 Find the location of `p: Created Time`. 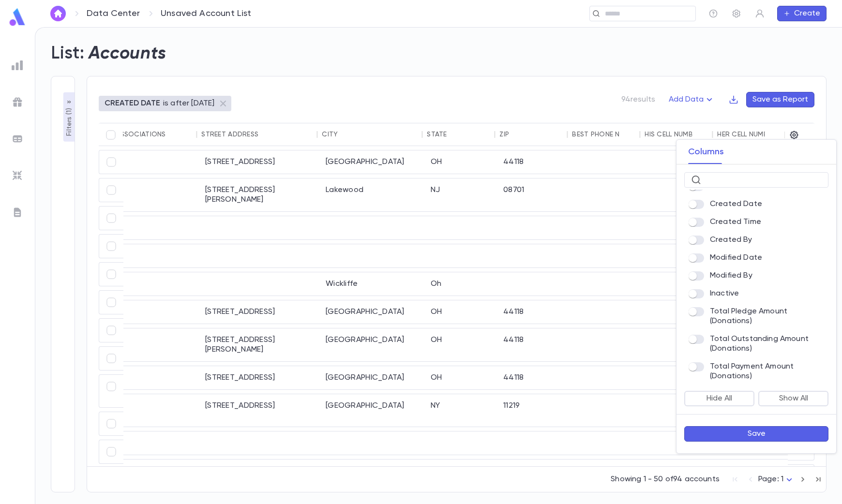

p: Created Time is located at coordinates (736, 222).